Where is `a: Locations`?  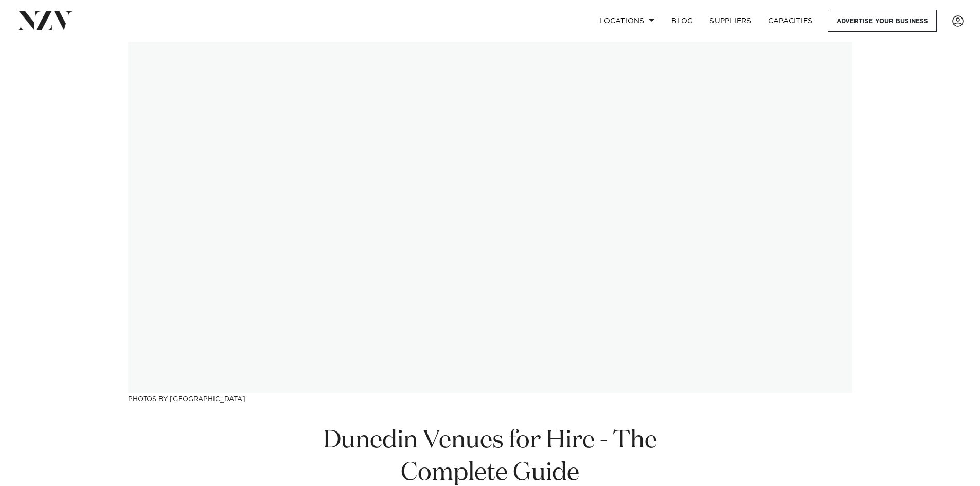 a: Locations is located at coordinates (627, 21).